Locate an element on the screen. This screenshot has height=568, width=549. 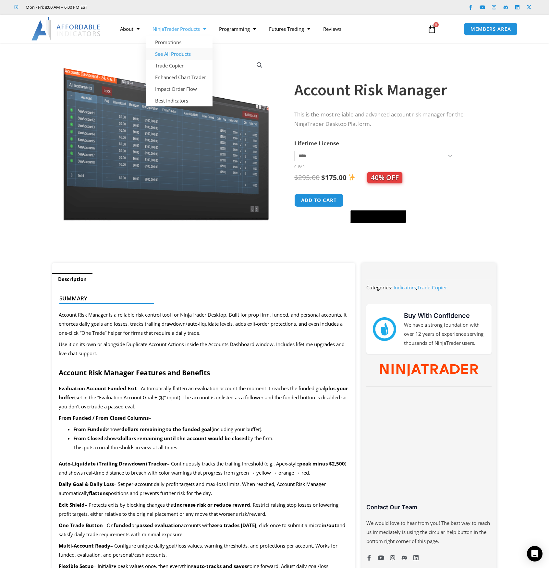
span: – Set per-account daily profit targets and max-loss limits. When reached, Account Risk Manager au... is located at coordinates (192, 489).